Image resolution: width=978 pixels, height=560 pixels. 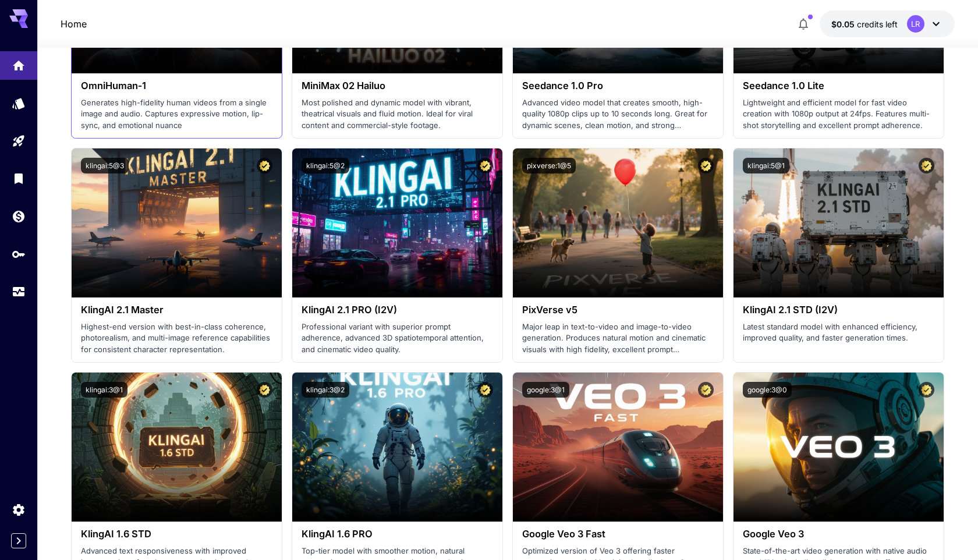 I want to click on button: pixverse:1@5, so click(x=549, y=166).